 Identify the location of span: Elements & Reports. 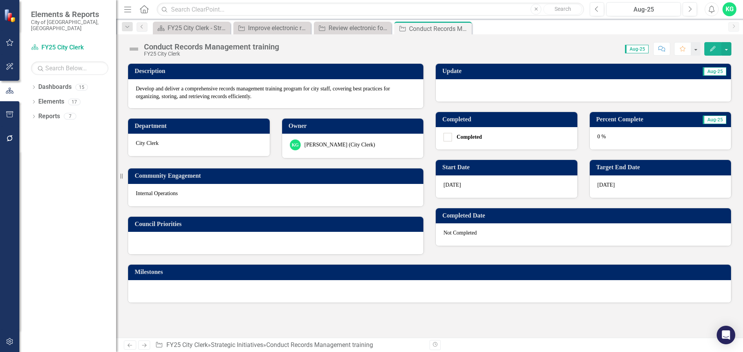
(70, 14).